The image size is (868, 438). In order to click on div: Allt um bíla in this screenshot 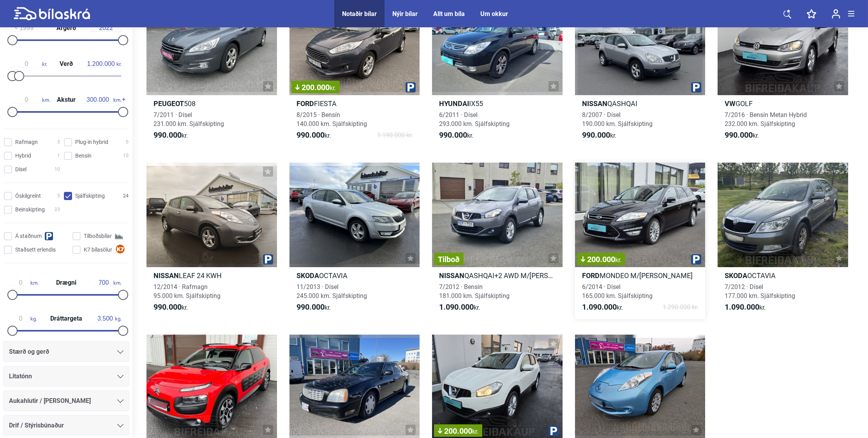, I will do `click(449, 14)`.